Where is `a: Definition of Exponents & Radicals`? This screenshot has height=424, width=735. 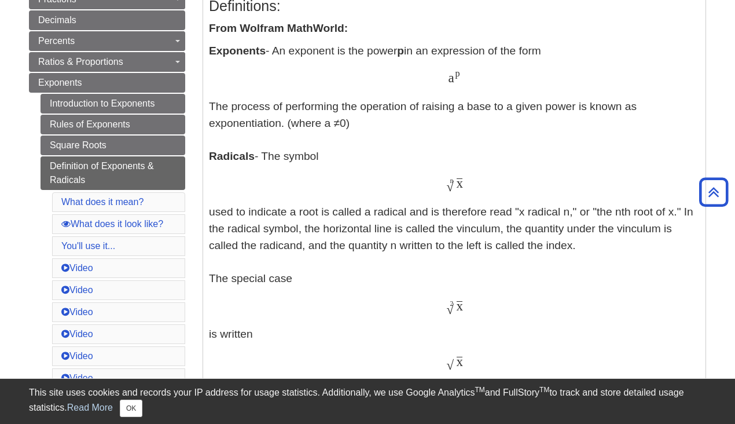 a: Definition of Exponents & Radicals is located at coordinates (113, 173).